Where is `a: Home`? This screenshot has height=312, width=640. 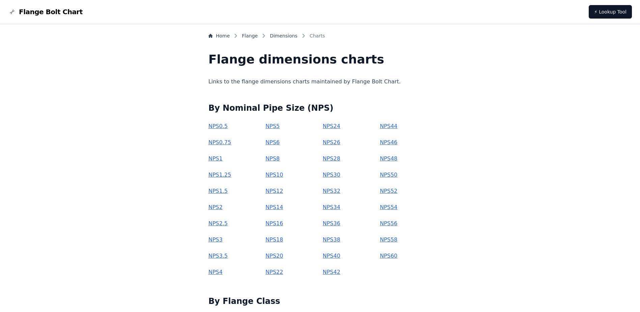 a: Home is located at coordinates (219, 36).